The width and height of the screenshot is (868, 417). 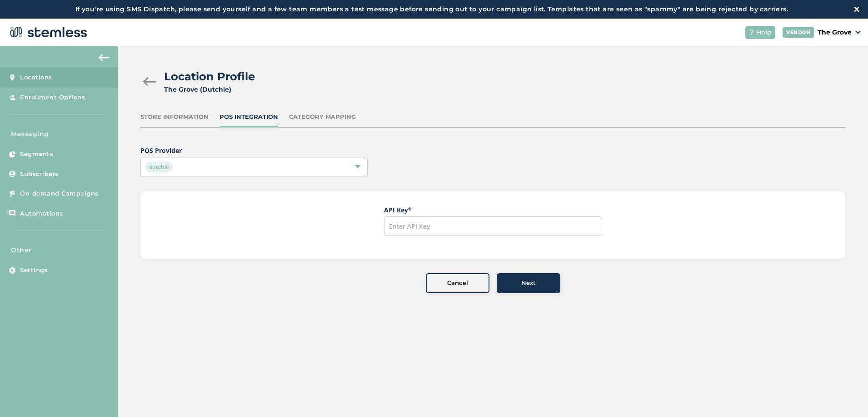 I want to click on img: icon-close-white-1ed751a3.svg, so click(x=856, y=9).